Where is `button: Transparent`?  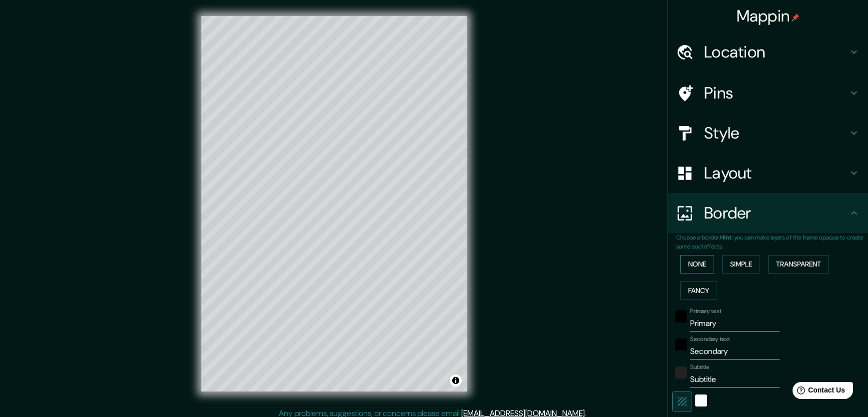 button: Transparent is located at coordinates (799, 264).